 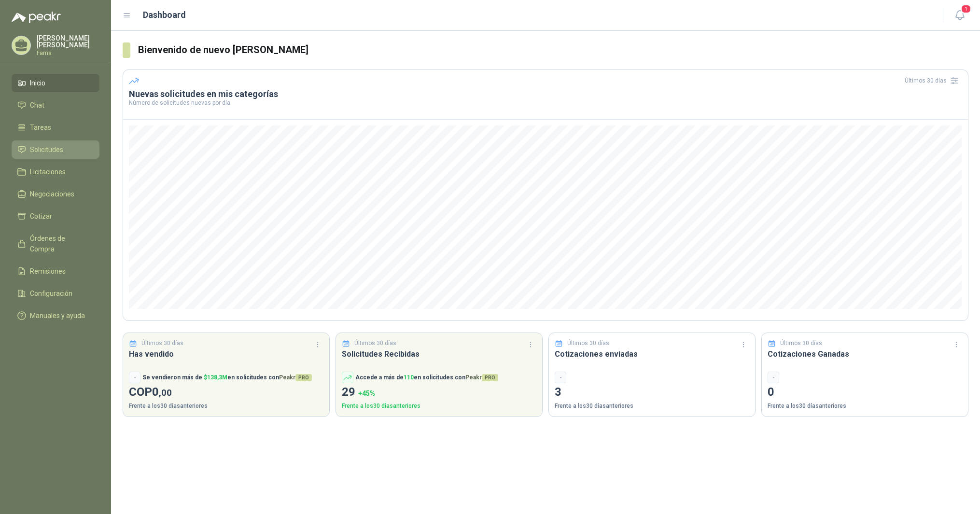 What do you see at coordinates (48, 271) in the screenshot?
I see `span: Remisiones` at bounding box center [48, 271].